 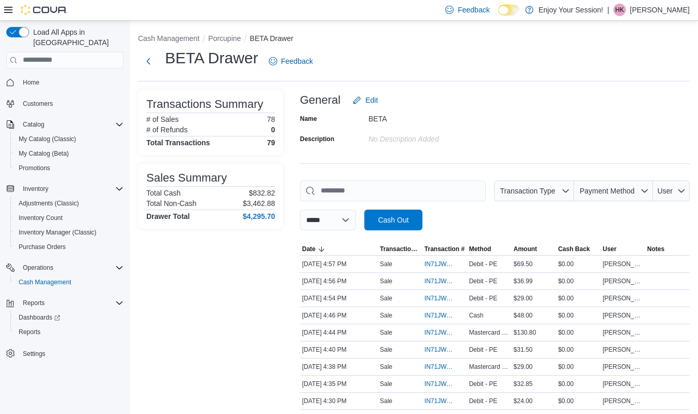 I want to click on button: Transaction #, so click(x=445, y=249).